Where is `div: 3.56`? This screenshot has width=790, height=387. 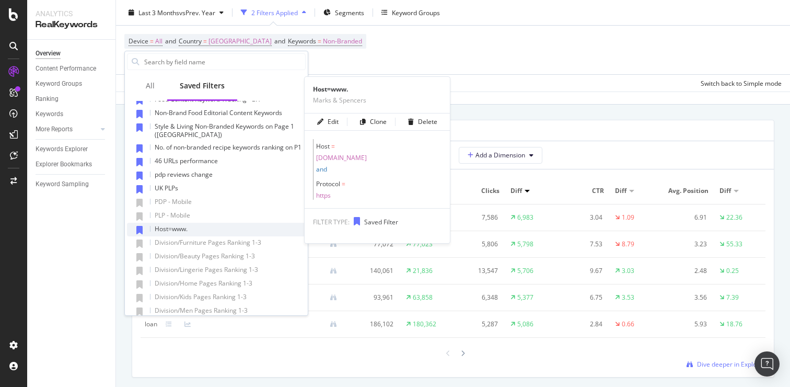
div: 3.56 is located at coordinates (687, 297).